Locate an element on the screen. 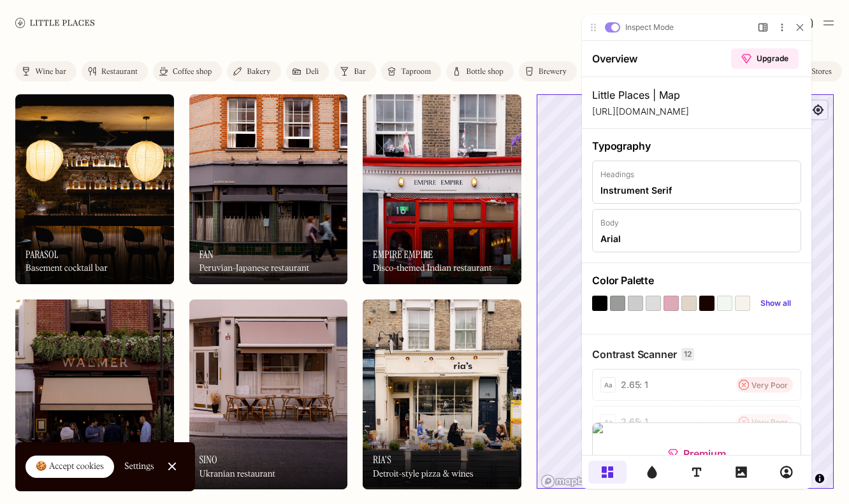 The height and width of the screenshot is (504, 849). div: Peruvian-Japanese restaurant is located at coordinates (255, 268).